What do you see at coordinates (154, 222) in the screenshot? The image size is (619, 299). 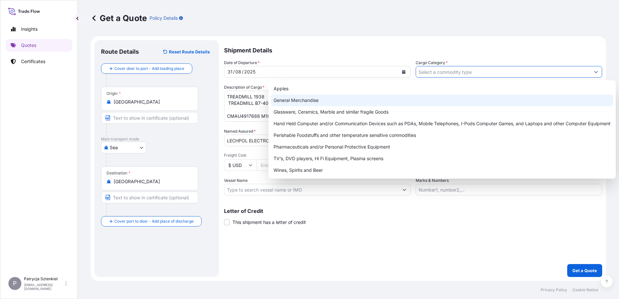 I see `span: Cover port to door - Add place of discharge` at bounding box center [154, 222].